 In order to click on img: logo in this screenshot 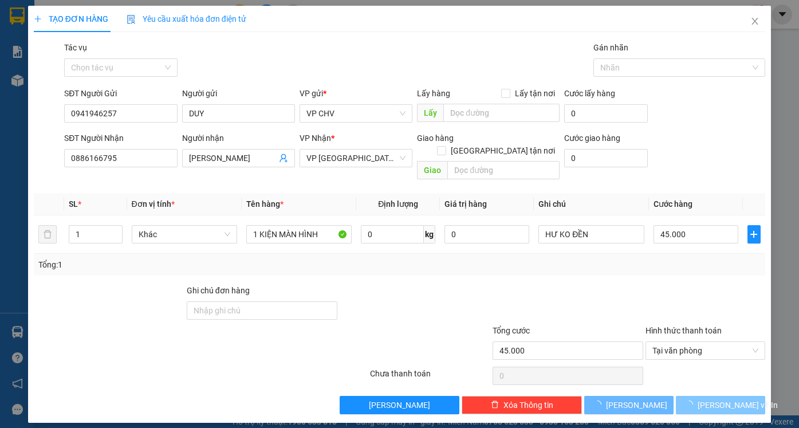, I will do `click(29, 32)`.